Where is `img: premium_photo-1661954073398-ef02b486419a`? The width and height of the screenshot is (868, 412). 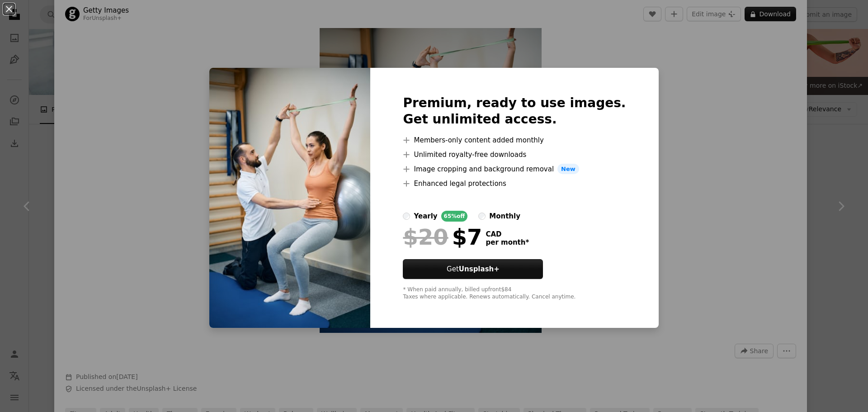
img: premium_photo-1661954073398-ef02b486419a is located at coordinates (290, 198).